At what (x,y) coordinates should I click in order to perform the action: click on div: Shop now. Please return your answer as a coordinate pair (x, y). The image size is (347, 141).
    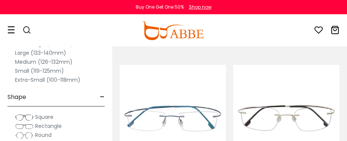
    Looking at the image, I should click on (200, 7).